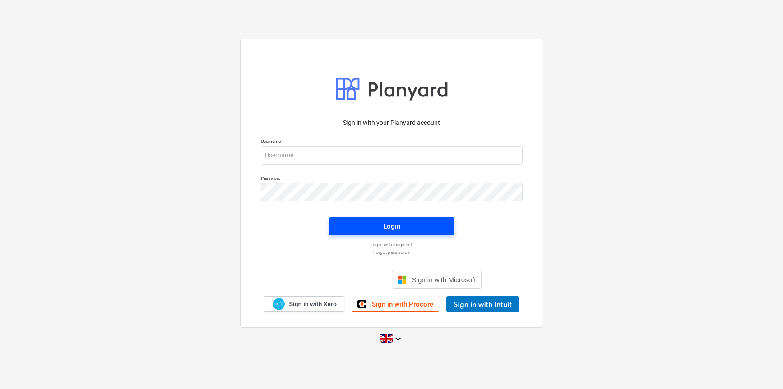 This screenshot has height=389, width=783. I want to click on input: Username, so click(392, 156).